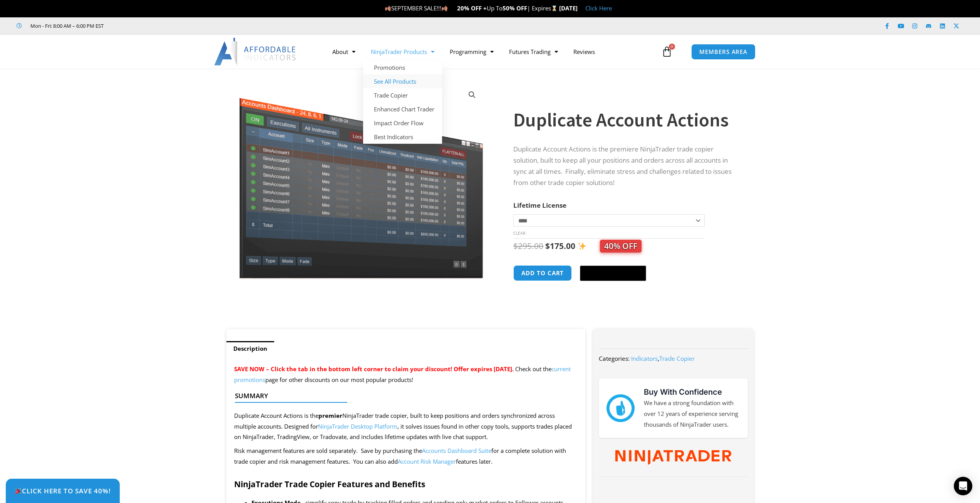 The width and height of the screenshot is (980, 503). I want to click on a: Reviews, so click(584, 51).